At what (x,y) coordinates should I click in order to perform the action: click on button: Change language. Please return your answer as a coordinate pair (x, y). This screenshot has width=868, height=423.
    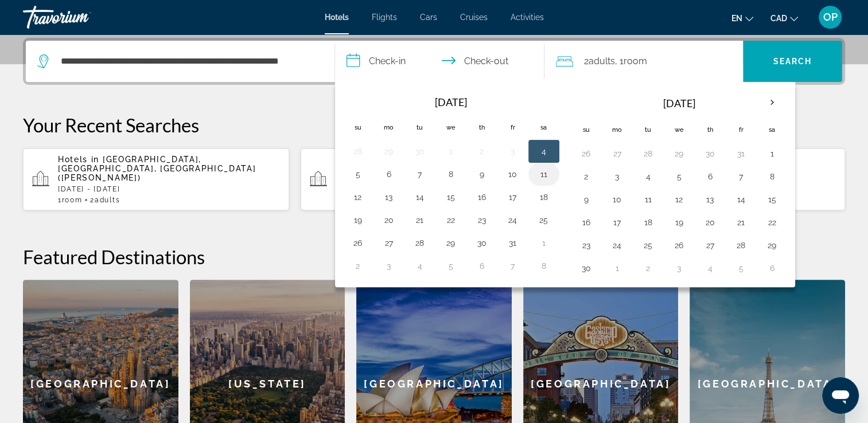
    Looking at the image, I should click on (742, 18).